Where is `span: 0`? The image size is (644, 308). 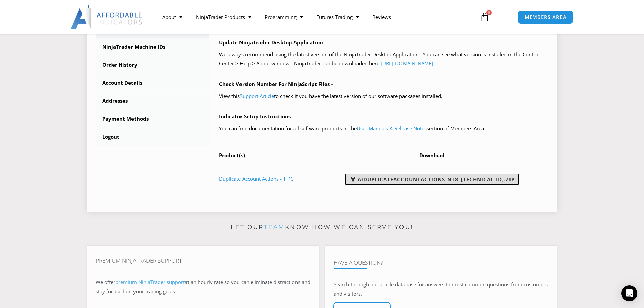 span: 0 is located at coordinates (489, 13).